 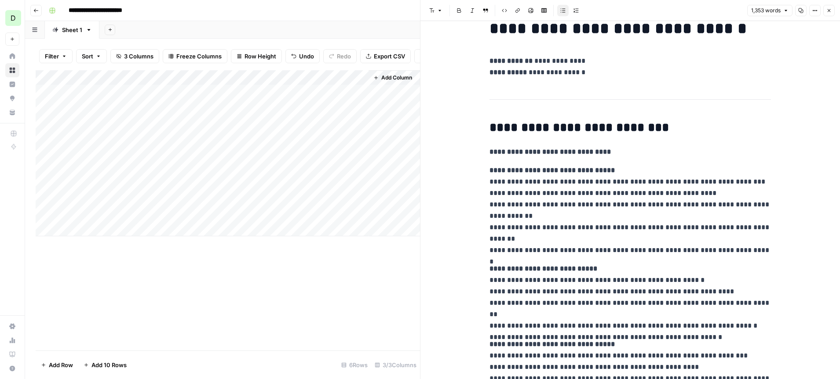 I want to click on span: Row Height, so click(x=260, y=56).